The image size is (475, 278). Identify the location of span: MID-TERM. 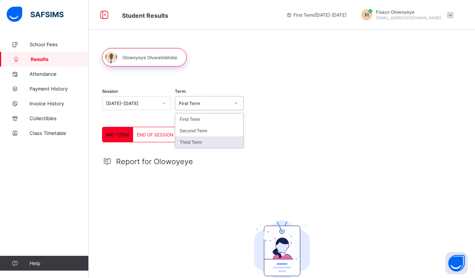
(118, 135).